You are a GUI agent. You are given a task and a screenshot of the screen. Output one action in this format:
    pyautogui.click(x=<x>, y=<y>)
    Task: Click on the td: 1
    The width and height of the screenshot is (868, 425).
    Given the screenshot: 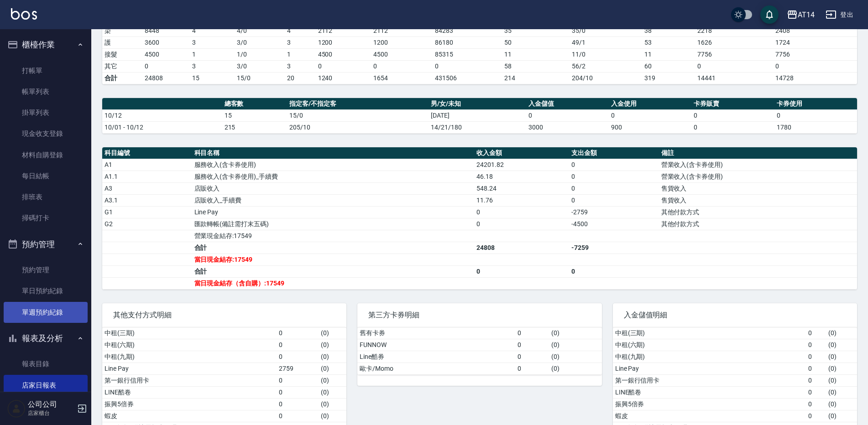 What is the action you would take?
    pyautogui.click(x=300, y=54)
    